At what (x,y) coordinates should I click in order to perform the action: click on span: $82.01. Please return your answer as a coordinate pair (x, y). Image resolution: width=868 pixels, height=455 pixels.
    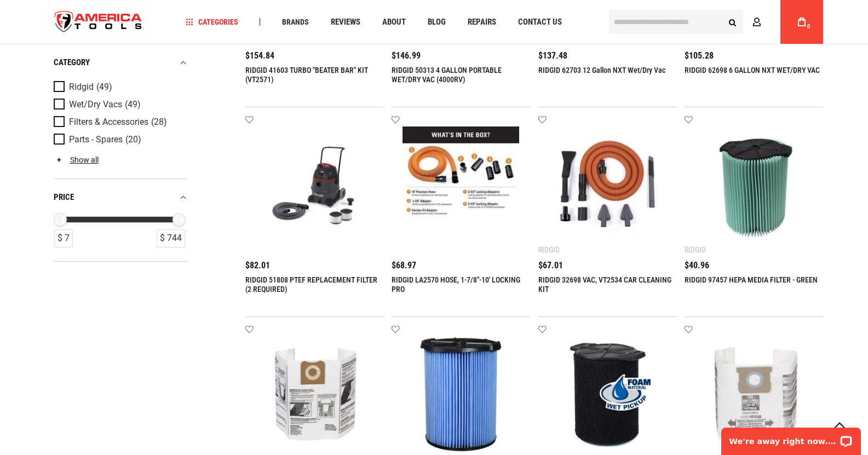
    Looking at the image, I should click on (258, 266).